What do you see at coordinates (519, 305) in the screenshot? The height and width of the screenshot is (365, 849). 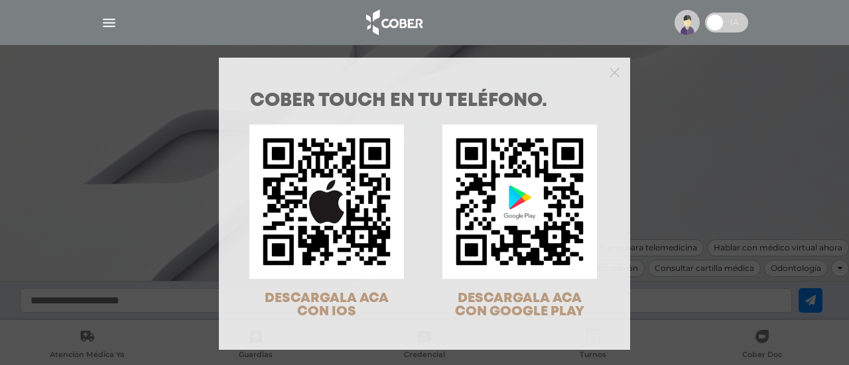 I see `span: DESCARGALA ACA CON GOOGLE PLAY` at bounding box center [519, 305].